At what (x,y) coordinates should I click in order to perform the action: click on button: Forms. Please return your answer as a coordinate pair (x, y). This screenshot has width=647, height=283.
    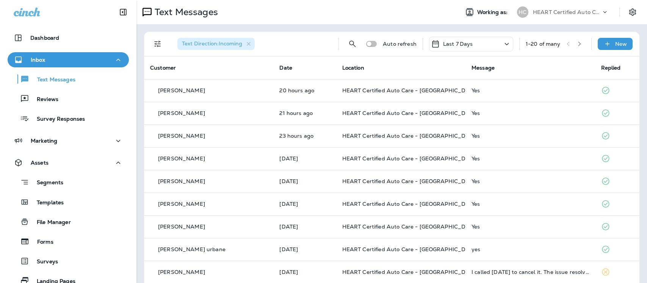
    Looking at the image, I should click on (68, 242).